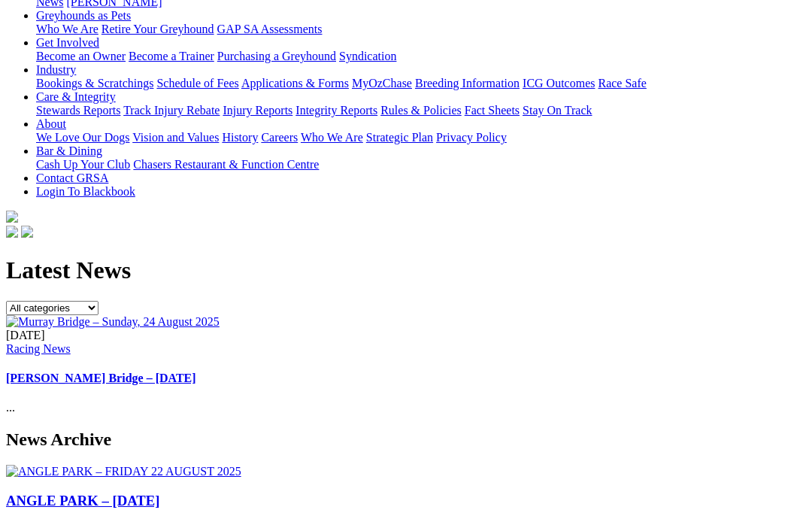 This screenshot has width=812, height=519. I want to click on a: Bar & Dining, so click(69, 151).